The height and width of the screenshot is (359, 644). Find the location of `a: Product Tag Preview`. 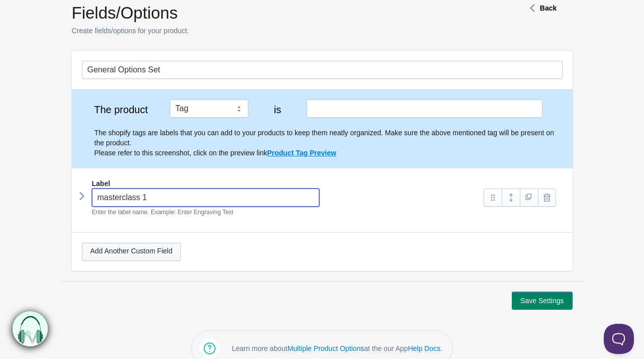

a: Product Tag Preview is located at coordinates (302, 153).